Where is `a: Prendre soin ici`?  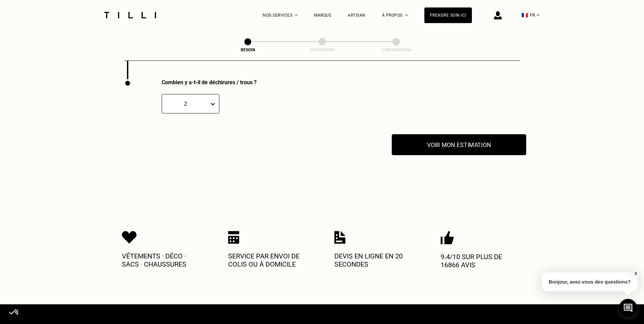
a: Prendre soin ici is located at coordinates (448, 15).